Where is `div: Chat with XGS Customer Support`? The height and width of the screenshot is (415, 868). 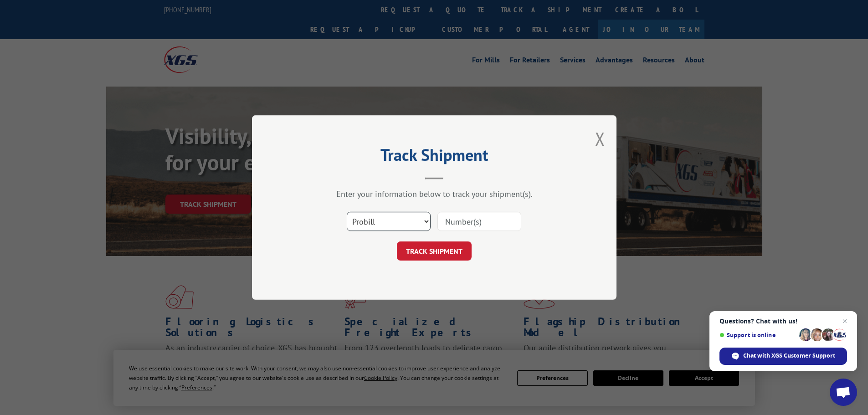
div: Chat with XGS Customer Support is located at coordinates (783, 357).